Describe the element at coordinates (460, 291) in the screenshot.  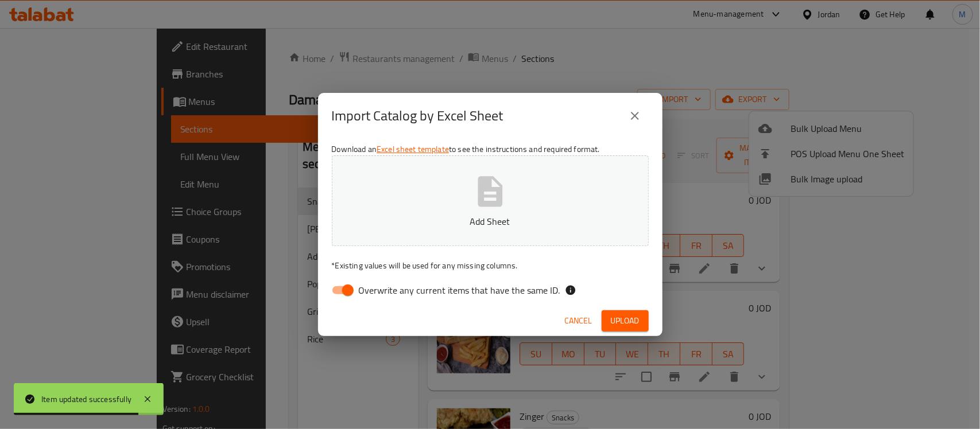
I see `span: Overwrite any current items that have the same ID.` at that location.